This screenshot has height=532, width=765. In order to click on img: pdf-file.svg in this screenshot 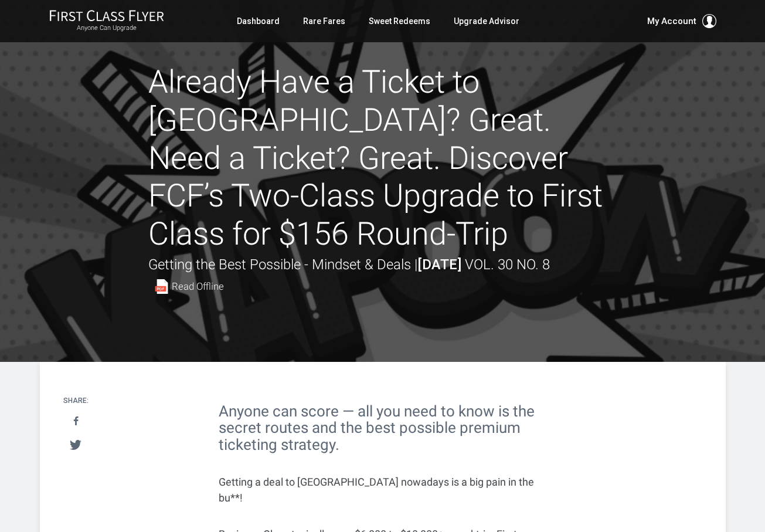, I will do `click(161, 286)`.